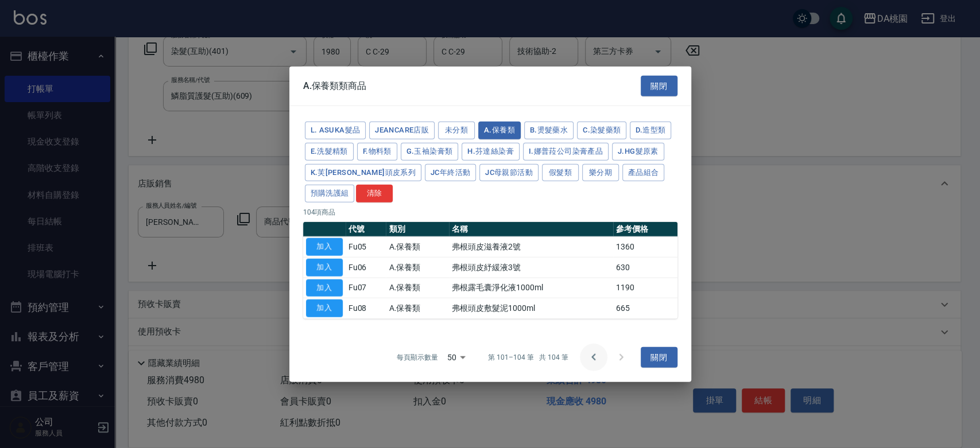 The width and height of the screenshot is (980, 448). I want to click on button: 預購洗護組, so click(329, 194).